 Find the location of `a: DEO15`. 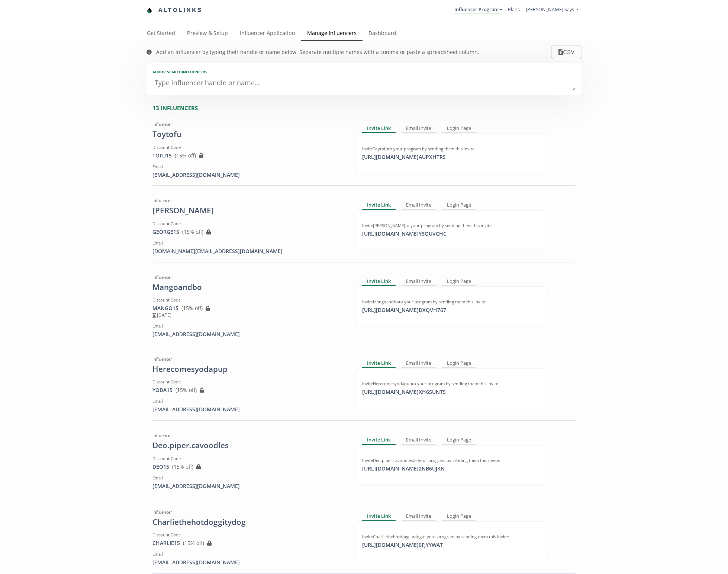

a: DEO15 is located at coordinates (161, 466).